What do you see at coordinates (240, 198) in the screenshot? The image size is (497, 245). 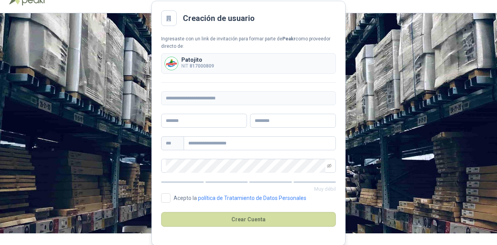 I see `span: Acepto la` at bounding box center [240, 198].